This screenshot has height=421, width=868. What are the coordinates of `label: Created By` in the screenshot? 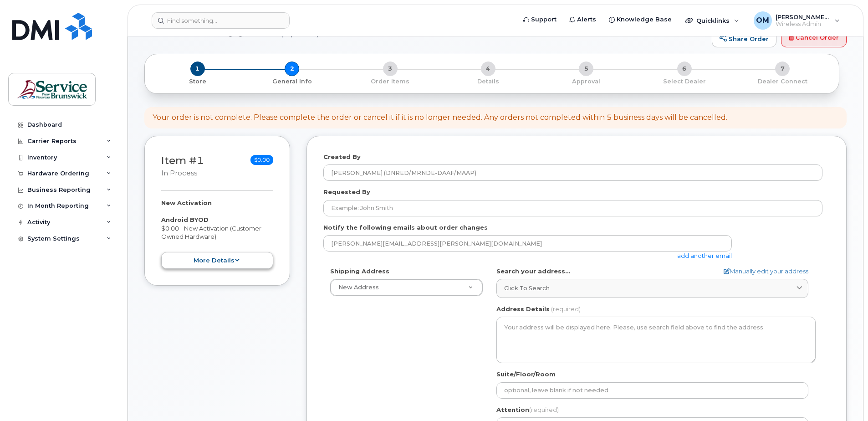 It's located at (342, 157).